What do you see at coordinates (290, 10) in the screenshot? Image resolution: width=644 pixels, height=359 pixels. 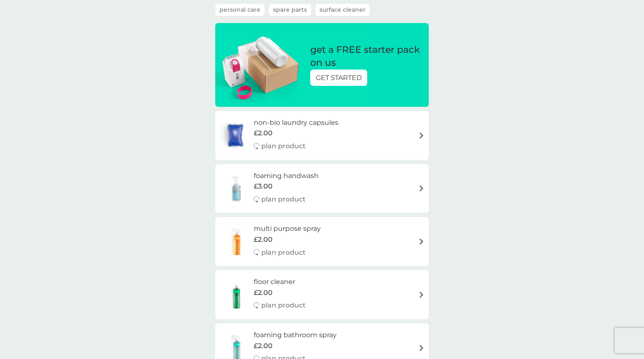 I see `button: Spare Parts` at bounding box center [290, 10].